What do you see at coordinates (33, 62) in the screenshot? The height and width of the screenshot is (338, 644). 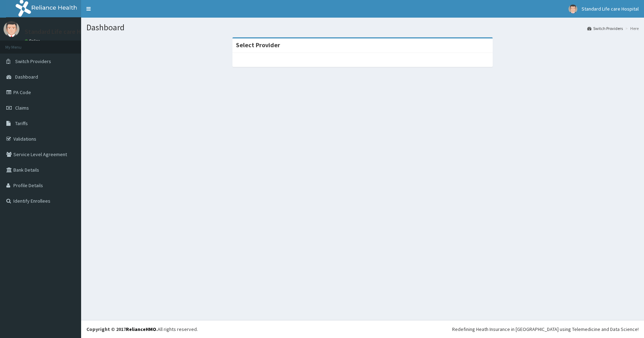 I see `span: Switch Providers` at bounding box center [33, 62].